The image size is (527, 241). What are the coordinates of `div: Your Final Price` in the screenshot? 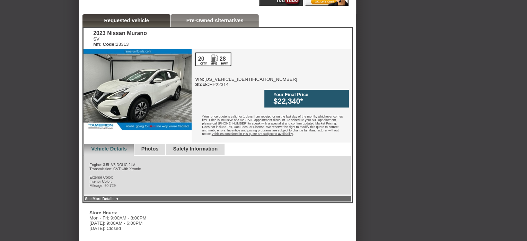 It's located at (310, 94).